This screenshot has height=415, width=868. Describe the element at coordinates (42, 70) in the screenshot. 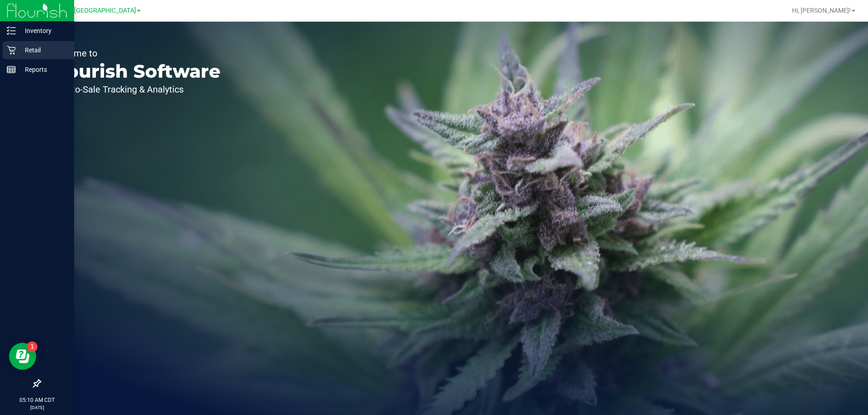

I see `p: Reports` at that location.